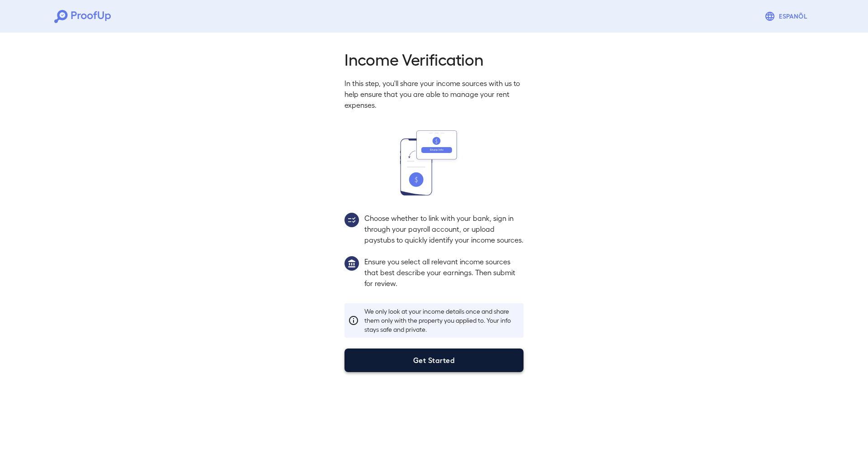 The width and height of the screenshot is (868, 449). What do you see at coordinates (787, 17) in the screenshot?
I see `button: Espanõl` at bounding box center [787, 17].